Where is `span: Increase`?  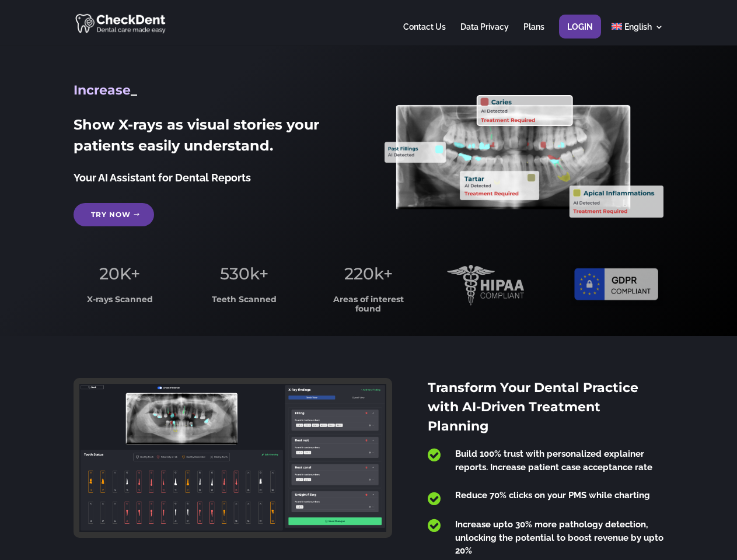 span: Increase is located at coordinates (102, 90).